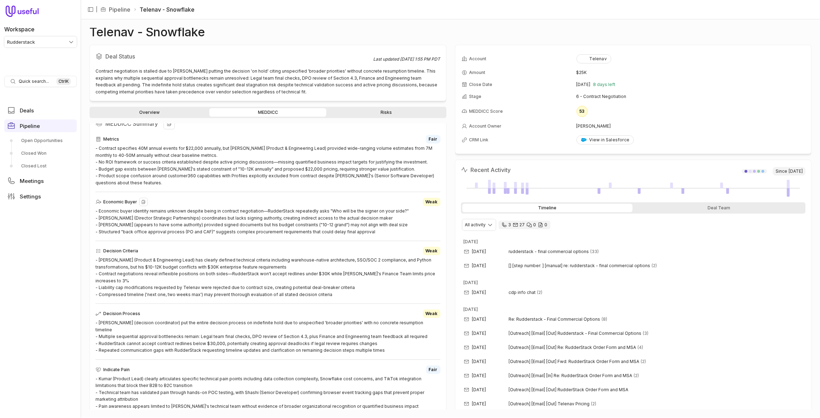 The width and height of the screenshot is (820, 418). Describe the element at coordinates (19, 29) in the screenshot. I see `label: Workspace` at that location.